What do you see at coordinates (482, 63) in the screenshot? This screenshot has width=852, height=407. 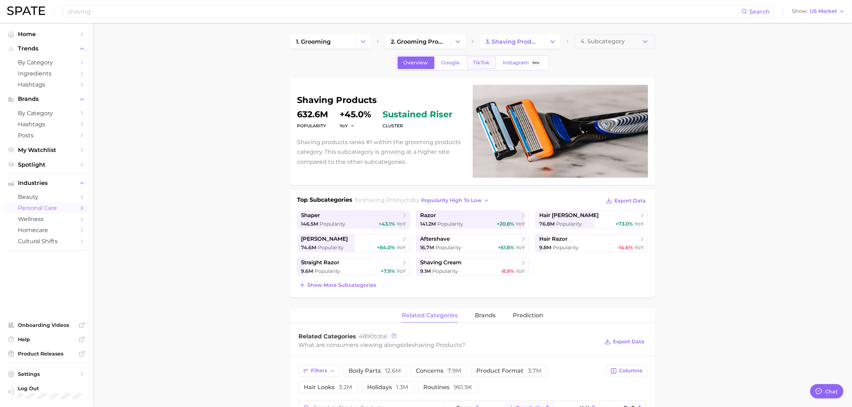 I see `span: TikTok` at bounding box center [482, 63].